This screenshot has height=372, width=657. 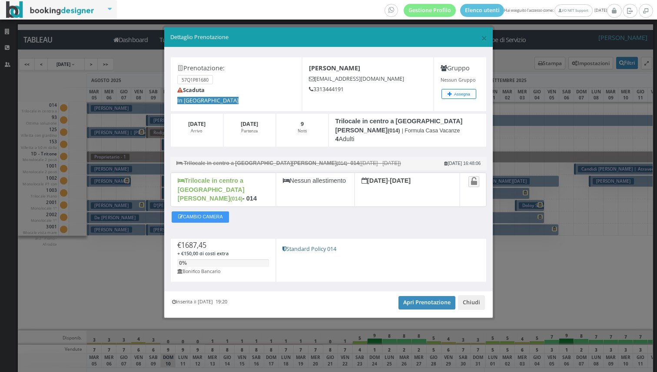 What do you see at coordinates (460, 68) in the screenshot?
I see `h4: Gruppo` at bounding box center [460, 68].